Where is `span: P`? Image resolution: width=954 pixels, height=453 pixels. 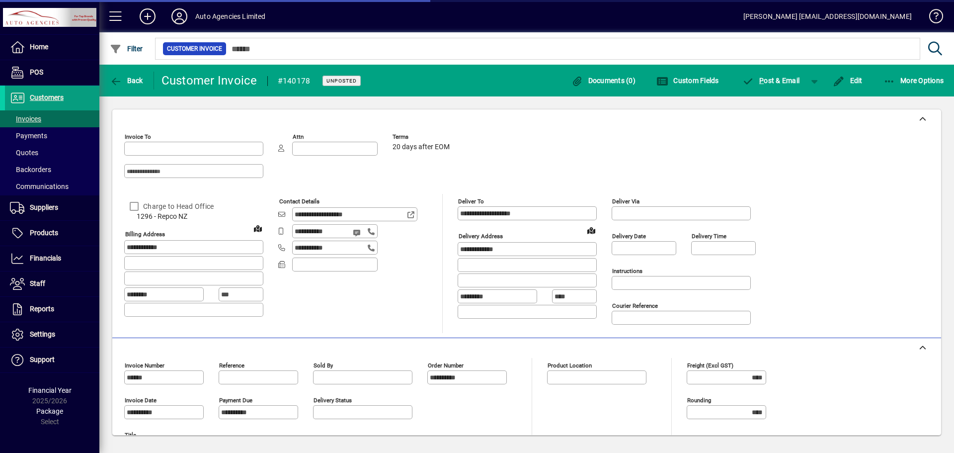
span: P is located at coordinates (761, 81).